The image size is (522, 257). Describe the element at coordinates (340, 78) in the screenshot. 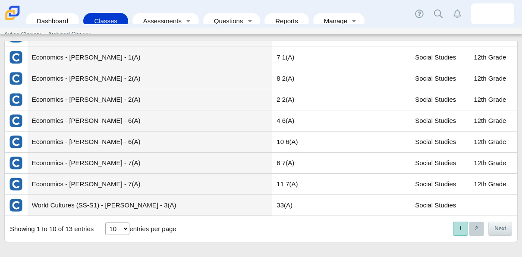

I see `td: 8 2(A)` at that location.